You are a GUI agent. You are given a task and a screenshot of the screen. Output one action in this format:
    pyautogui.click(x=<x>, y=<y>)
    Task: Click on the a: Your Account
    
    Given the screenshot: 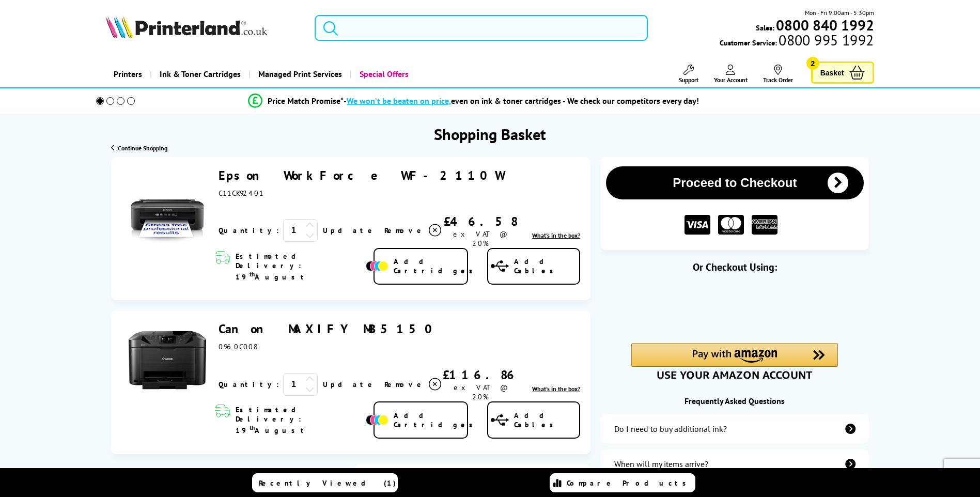 What is the action you would take?
    pyautogui.click(x=731, y=74)
    